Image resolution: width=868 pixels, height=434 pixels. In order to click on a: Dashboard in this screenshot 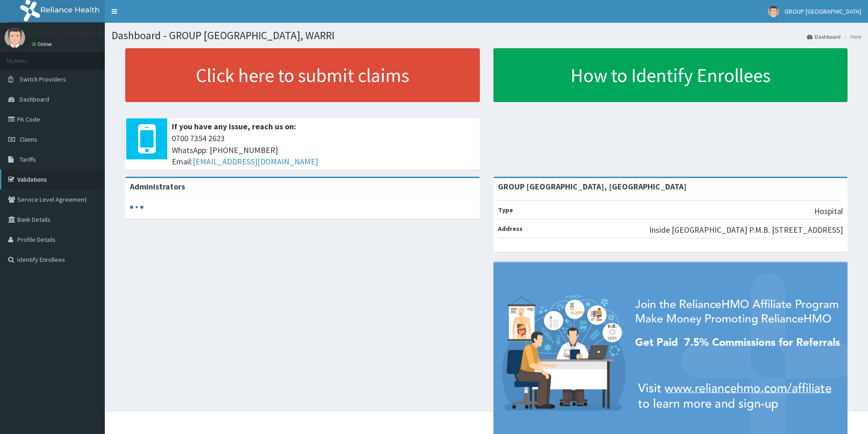, I will do `click(824, 37)`.